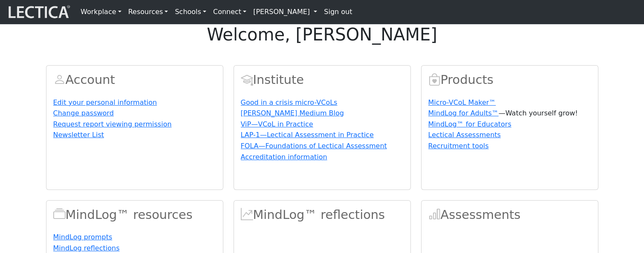  I want to click on a: Recruitment tools, so click(459, 146).